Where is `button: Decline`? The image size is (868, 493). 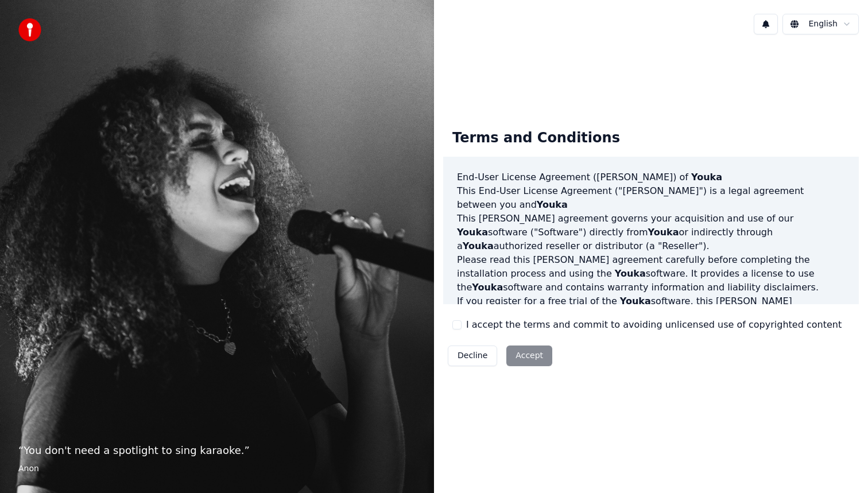 button: Decline is located at coordinates (473, 356).